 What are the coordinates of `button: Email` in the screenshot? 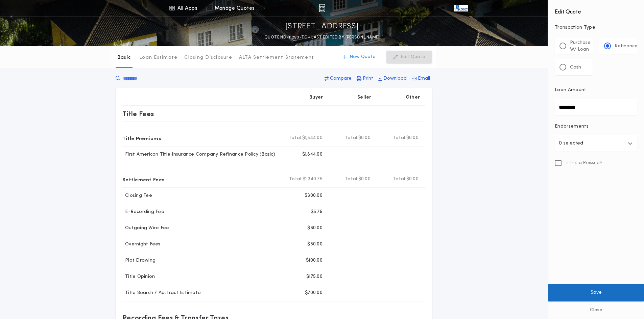 It's located at (421, 78).